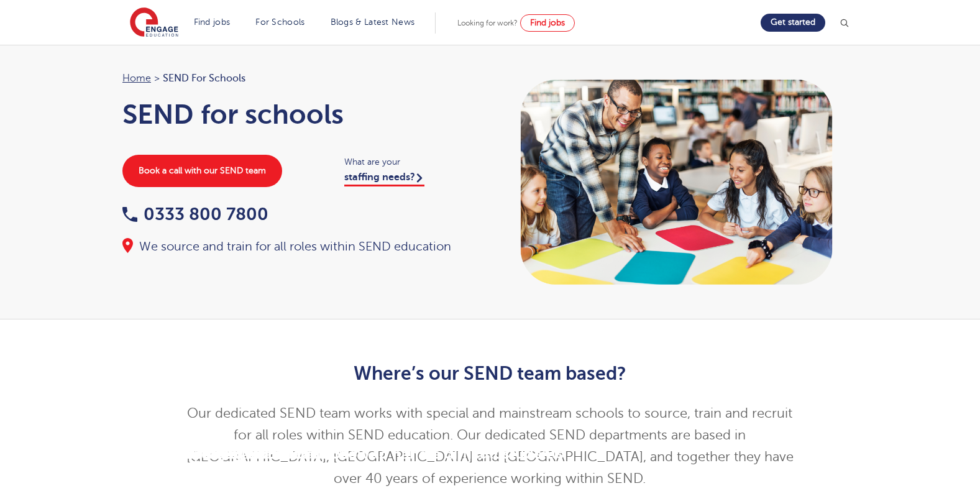 The image size is (980, 491). I want to click on a: Get started, so click(793, 22).